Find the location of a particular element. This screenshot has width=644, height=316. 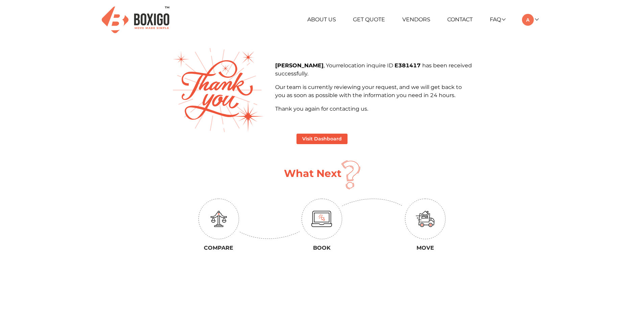

p: , Your inquire ID has been received successfully. is located at coordinates (373, 70).